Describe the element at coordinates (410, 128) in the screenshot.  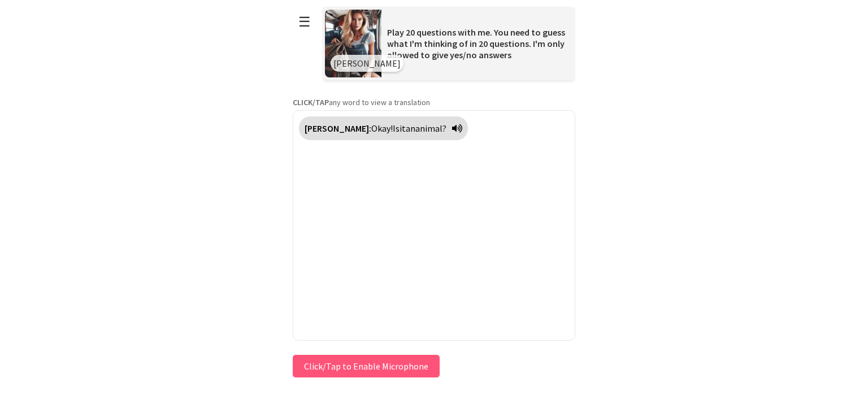
I see `span: an` at that location.